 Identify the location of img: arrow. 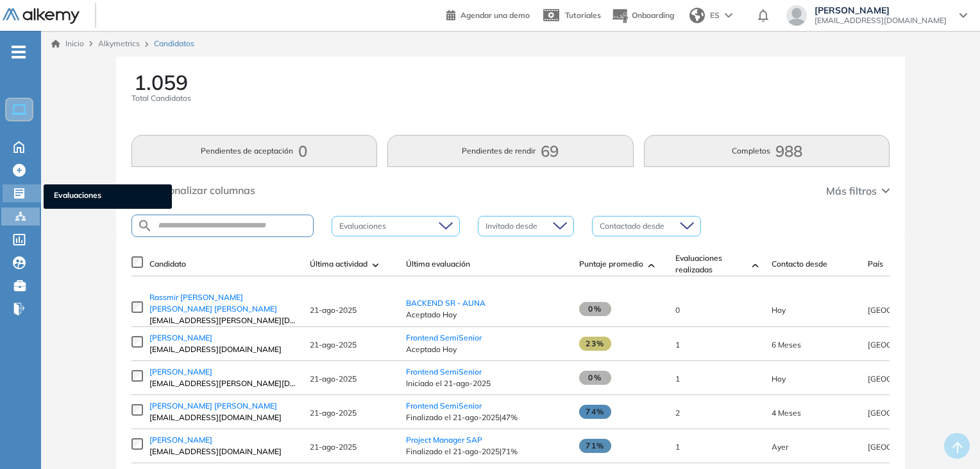
(729, 16).